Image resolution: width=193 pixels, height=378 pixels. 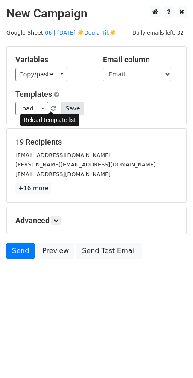 What do you see at coordinates (140, 60) in the screenshot?
I see `h5: Email column` at bounding box center [140, 60].